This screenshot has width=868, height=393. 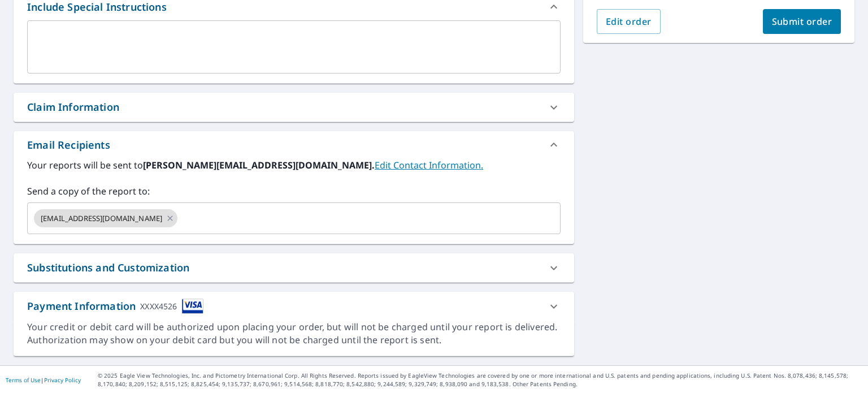 I want to click on div: Payment InformationXXXX4526cardImage, so click(x=294, y=306).